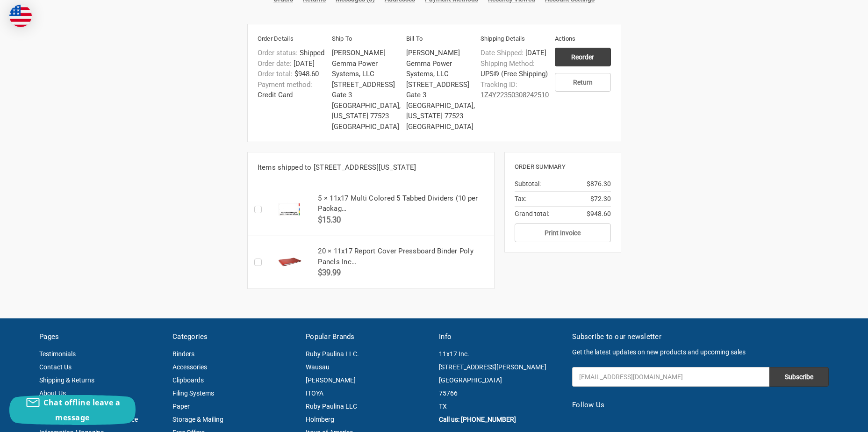 Image resolution: width=868 pixels, height=432 pixels. What do you see at coordinates (700, 405) in the screenshot?
I see `h5: Follow Us` at bounding box center [700, 405].